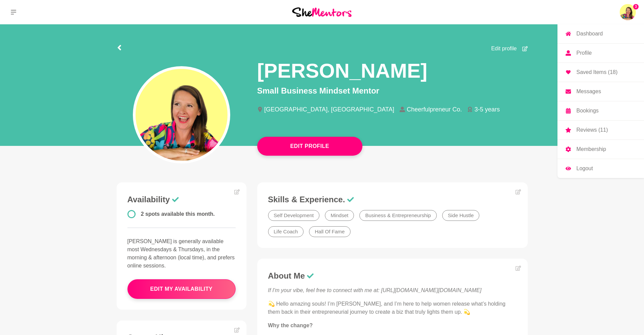  Describe the element at coordinates (181, 289) in the screenshot. I see `button: edit my availability` at that location.